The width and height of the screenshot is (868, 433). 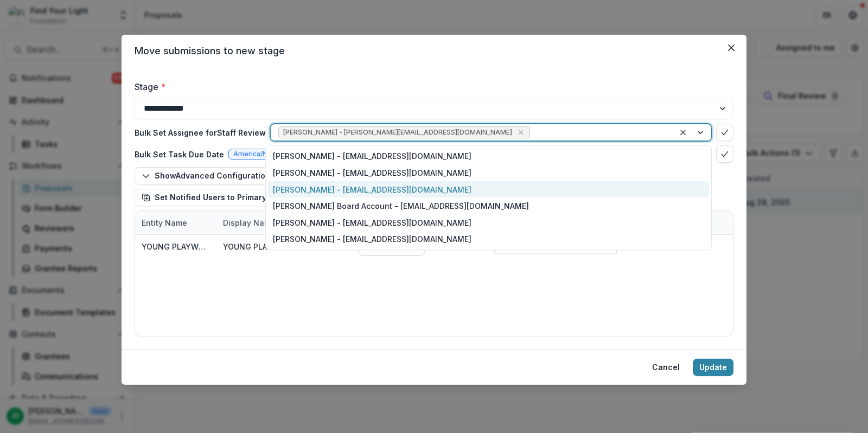 What do you see at coordinates (179, 154) in the screenshot?
I see `p: Bulk Set Task Due Date` at bounding box center [179, 154].